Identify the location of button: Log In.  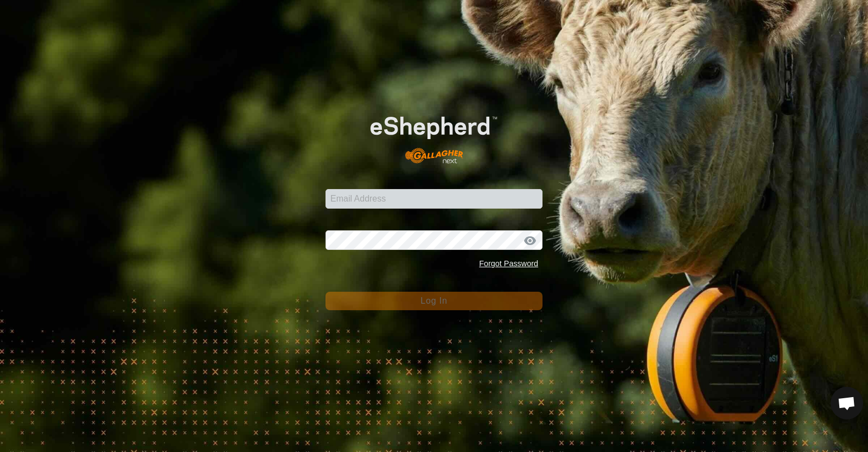
(434, 301).